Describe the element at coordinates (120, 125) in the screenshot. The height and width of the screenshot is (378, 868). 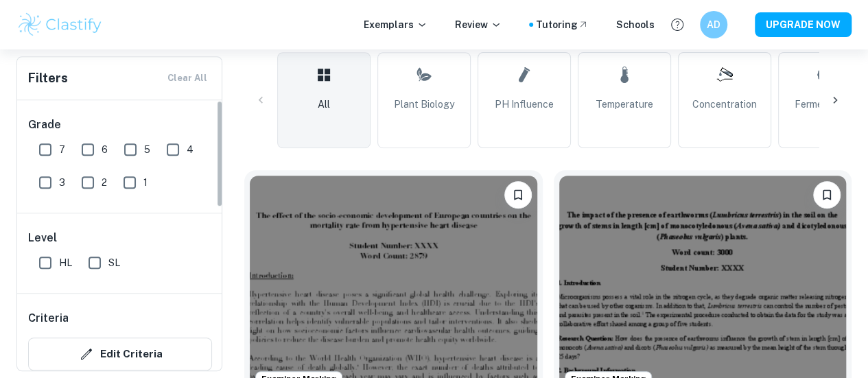
I see `h6: Grade` at that location.